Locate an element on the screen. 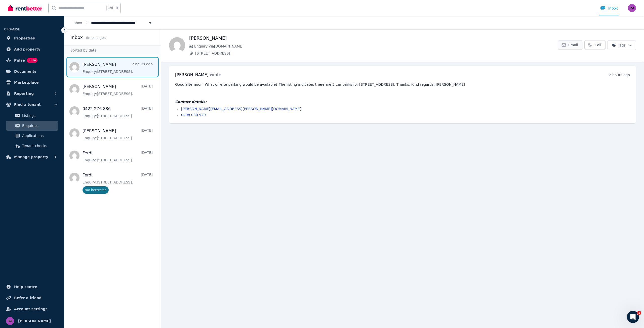  nav: Breadcrumb is located at coordinates (113, 23).